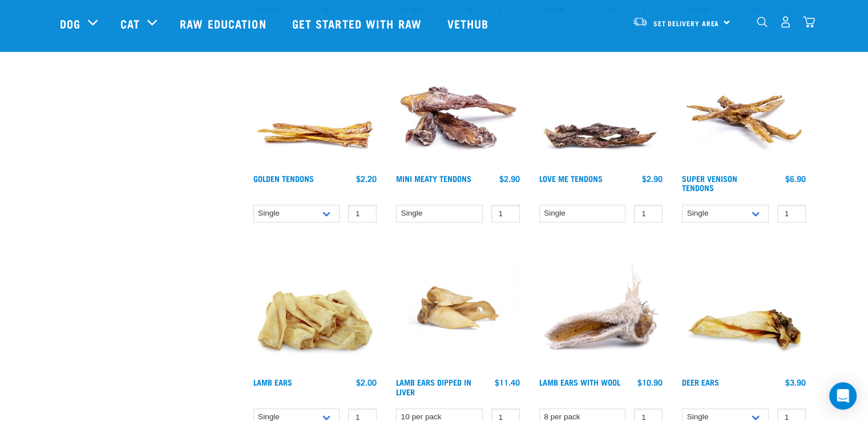  What do you see at coordinates (434, 178) in the screenshot?
I see `a: Mini Meaty Tendons` at bounding box center [434, 178].